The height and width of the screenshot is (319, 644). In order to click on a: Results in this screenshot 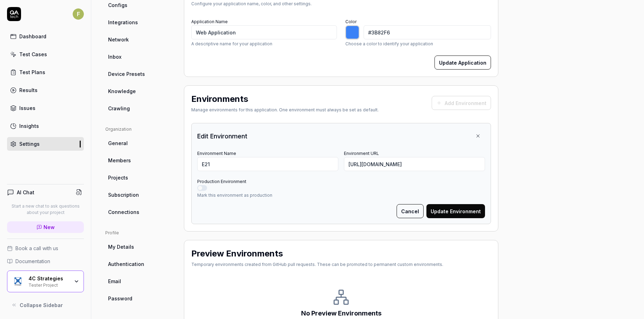, I will do `click(45, 90)`.